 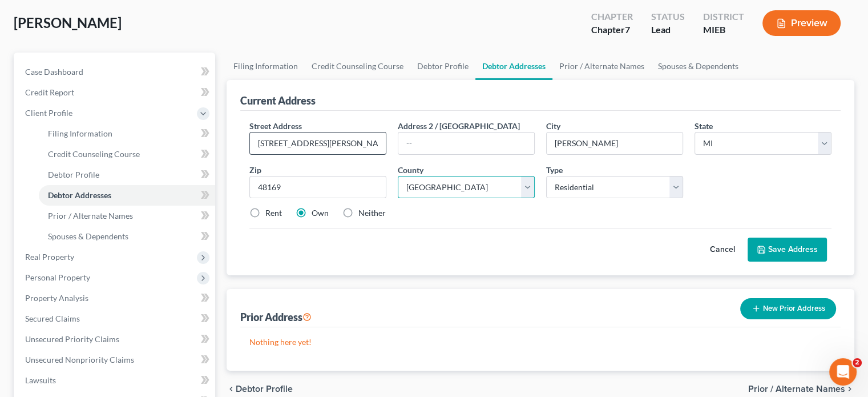 I want to click on span: 2, so click(x=857, y=362).